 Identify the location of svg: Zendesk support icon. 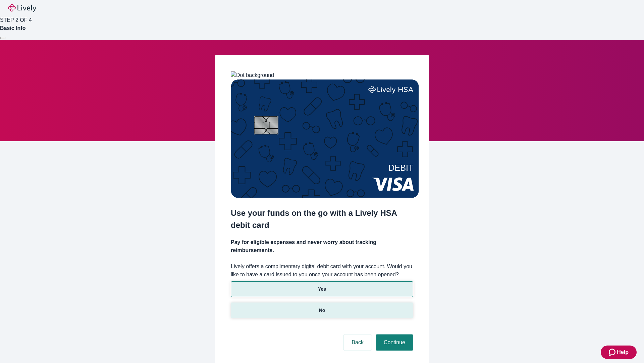
(613, 352).